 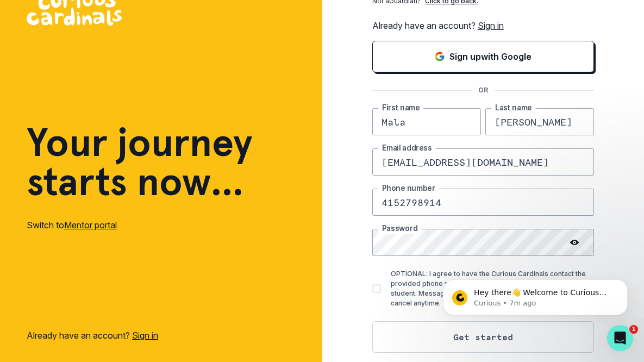 What do you see at coordinates (33, 41) in the screenshot?
I see `img: Profile image for Curious` at bounding box center [33, 41].